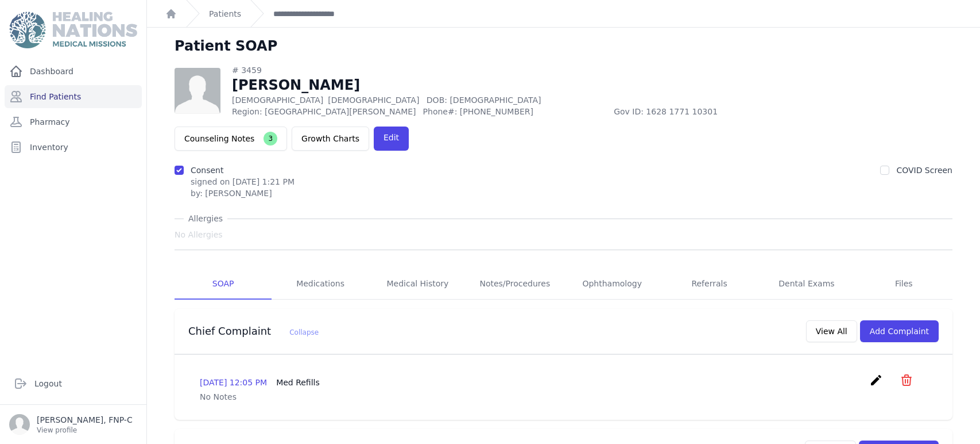 The height and width of the screenshot is (444, 980). Describe the element at coordinates (231, 138) in the screenshot. I see `button: Counseling Notes3` at that location.